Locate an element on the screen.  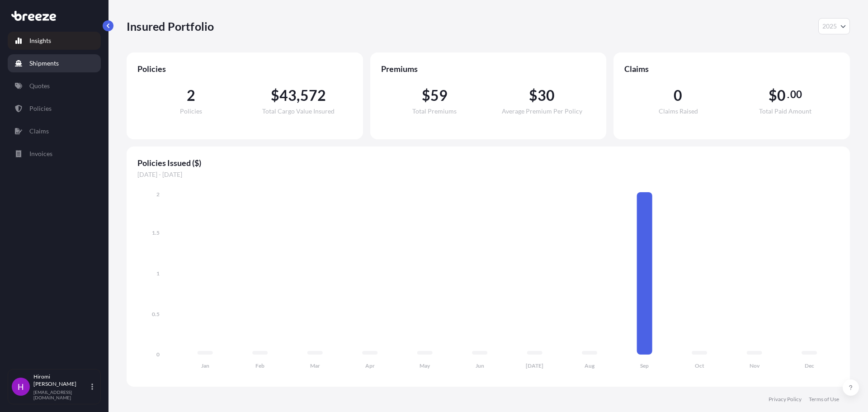
tspan: Jun is located at coordinates (480, 366).